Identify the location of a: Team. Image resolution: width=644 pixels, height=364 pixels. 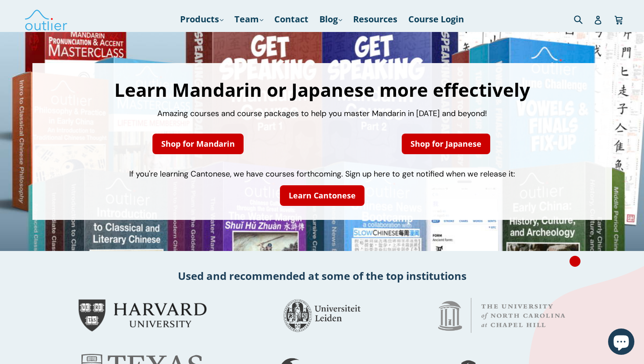
(249, 19).